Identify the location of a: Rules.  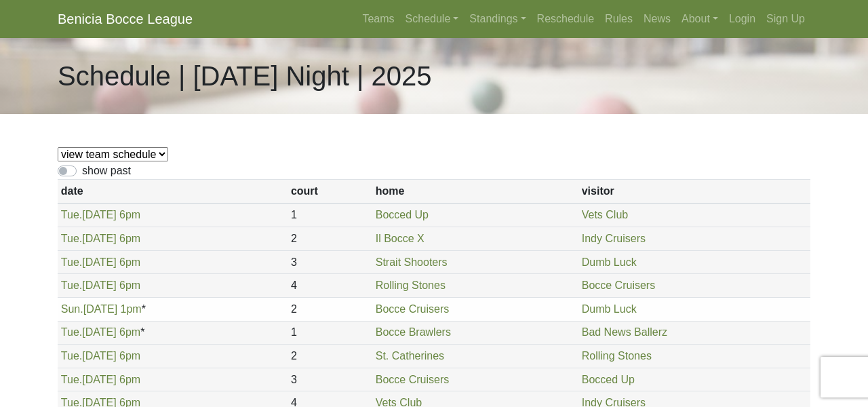
(619, 19).